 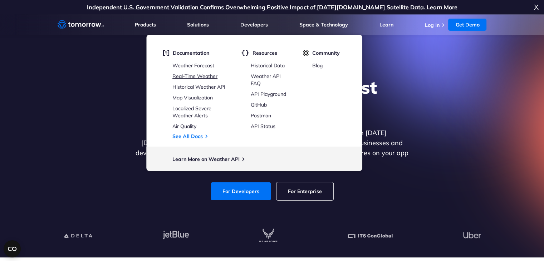 I want to click on a: For Developers, so click(x=241, y=191).